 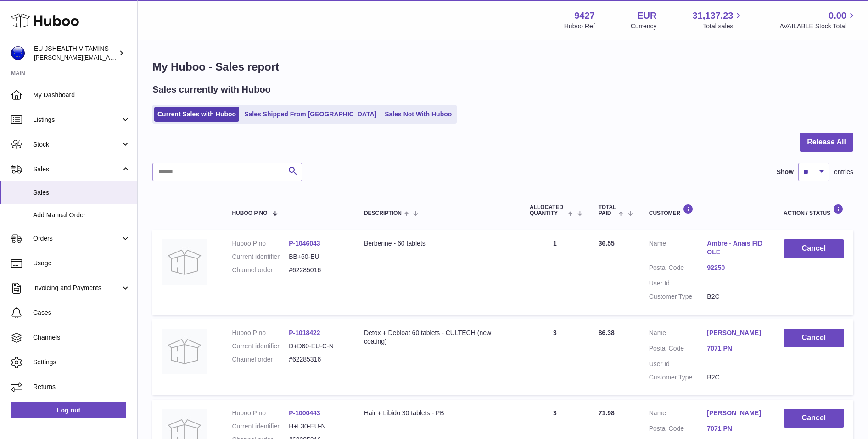 What do you see at coordinates (723, 26) in the screenshot?
I see `span: Total sales` at bounding box center [723, 26].